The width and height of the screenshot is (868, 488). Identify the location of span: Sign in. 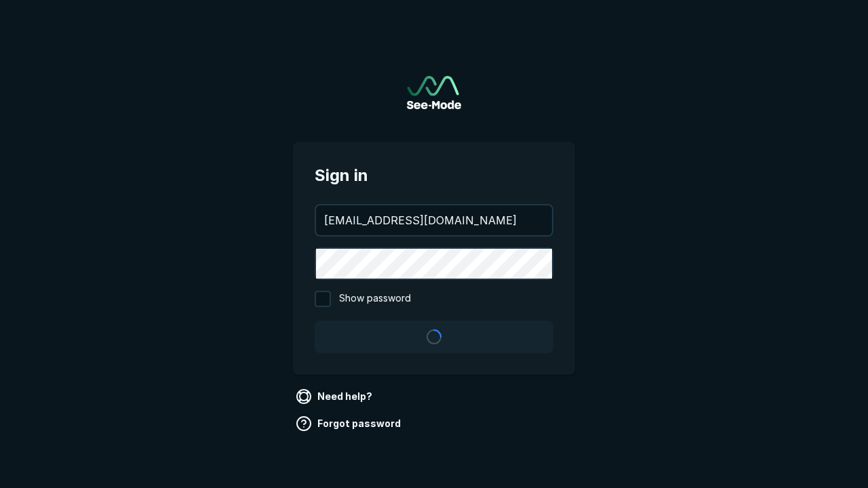
(434, 176).